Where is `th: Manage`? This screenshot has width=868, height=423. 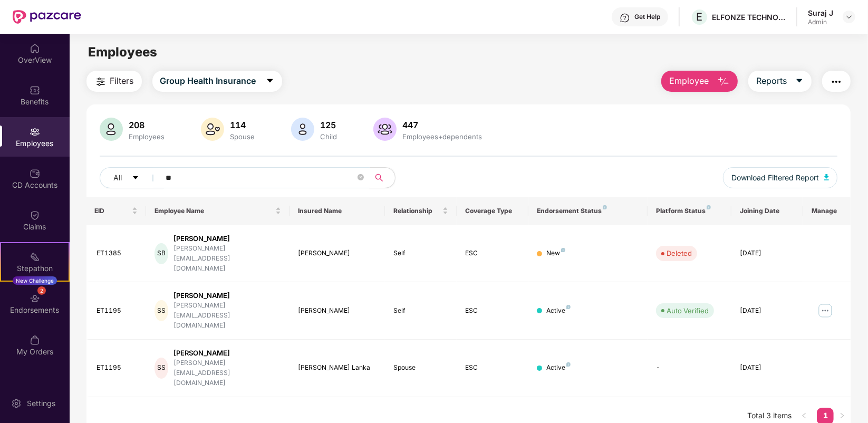 th: Manage is located at coordinates (827, 211).